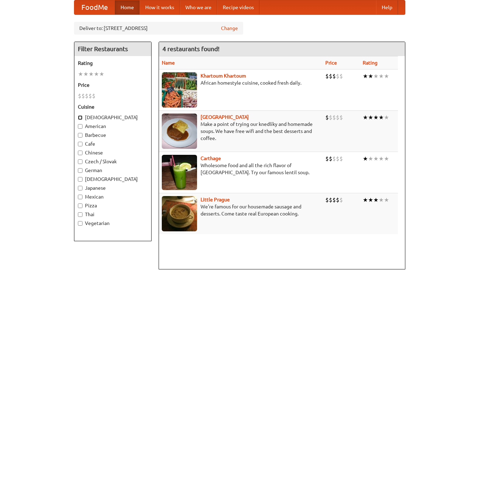 The height and width of the screenshot is (499, 479). Describe the element at coordinates (113, 153) in the screenshot. I see `label: Chinese` at that location.